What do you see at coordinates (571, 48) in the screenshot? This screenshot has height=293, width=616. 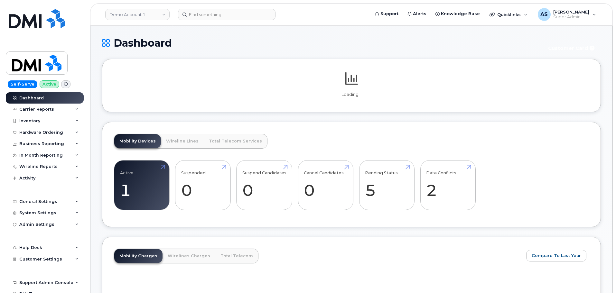 I see `button: Customer Card` at bounding box center [571, 48].